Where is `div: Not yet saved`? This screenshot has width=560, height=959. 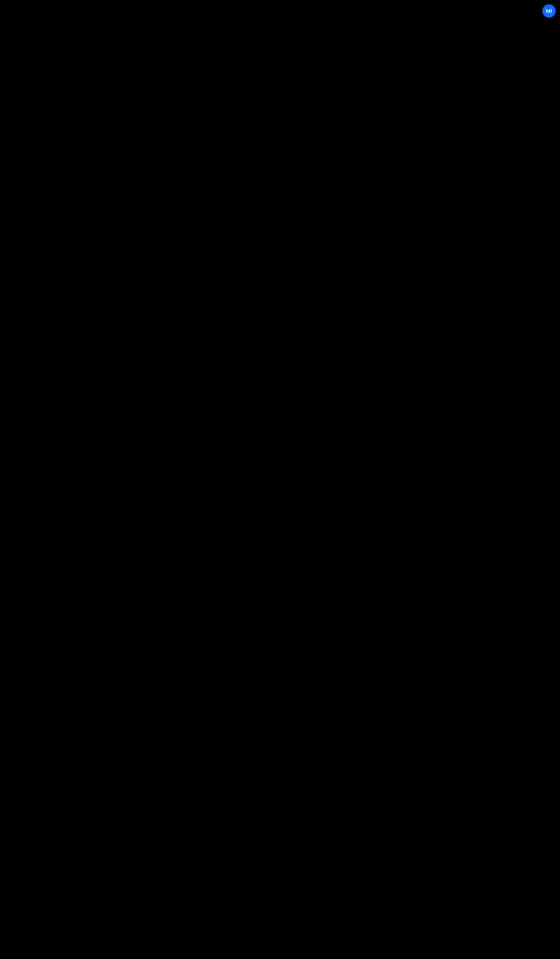 div: Not yet saved is located at coordinates (207, 57).